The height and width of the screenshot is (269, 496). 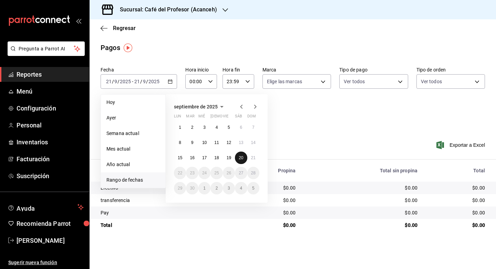 I want to click on span: Regresar, so click(x=124, y=28).